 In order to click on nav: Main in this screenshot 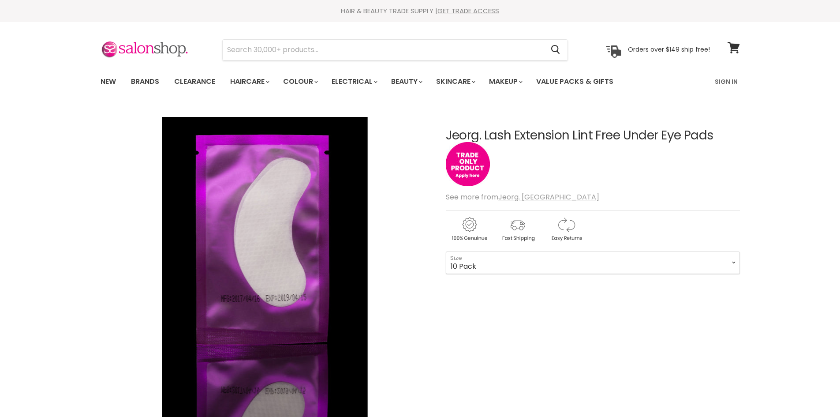, I will do `click(420, 82)`.